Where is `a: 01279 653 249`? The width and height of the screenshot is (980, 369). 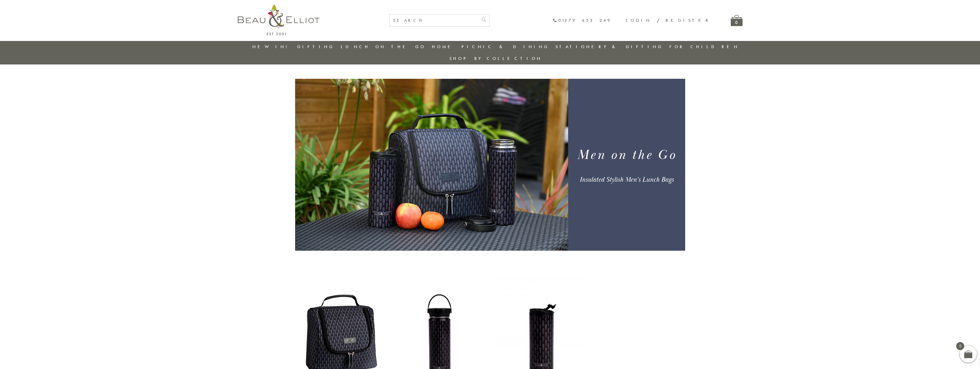
a: 01279 653 249 is located at coordinates (581, 20).